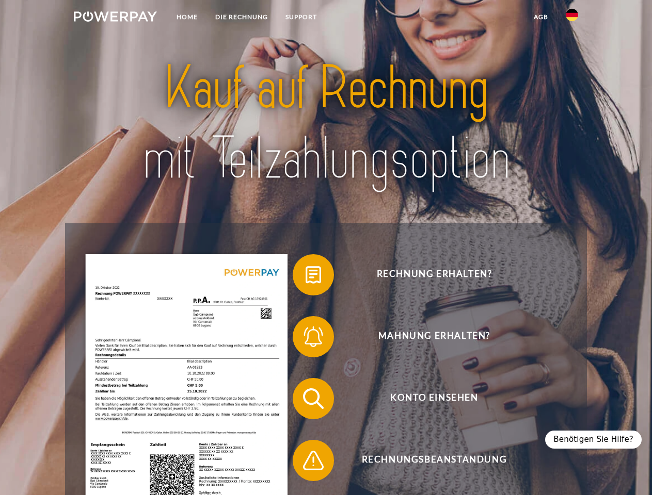  I want to click on img: qb_warning.svg, so click(313, 461).